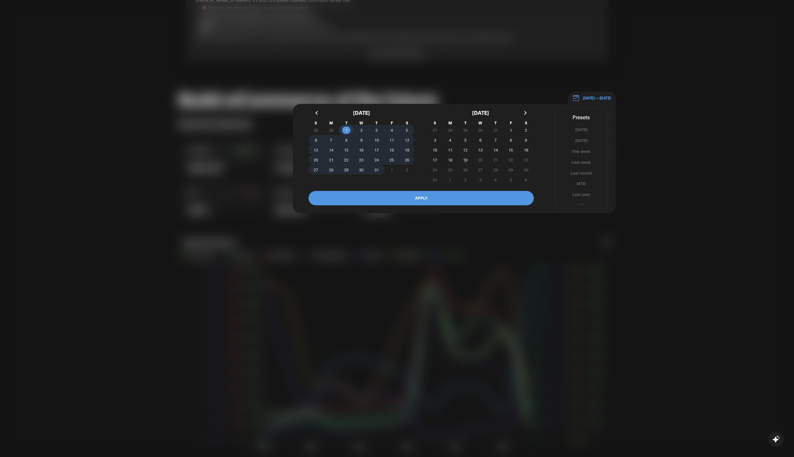  What do you see at coordinates (435, 160) in the screenshot?
I see `button: 17` at bounding box center [435, 160].